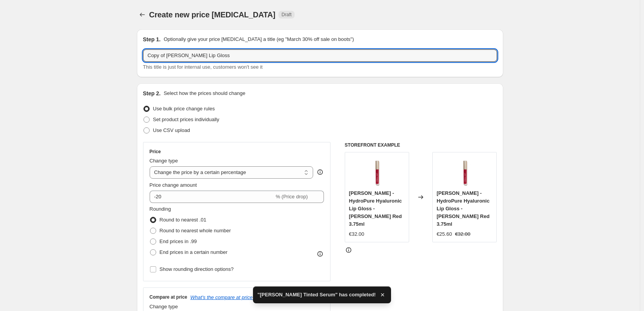  What do you see at coordinates (160, 209) in the screenshot?
I see `span: Rounding` at bounding box center [160, 209].